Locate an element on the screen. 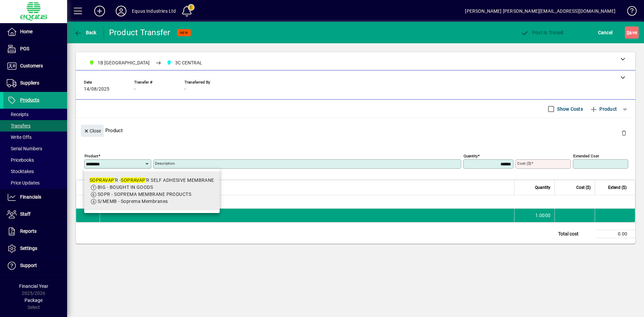 Image resolution: width=644 pixels, height=317 pixels. span: S is located at coordinates (628, 33).